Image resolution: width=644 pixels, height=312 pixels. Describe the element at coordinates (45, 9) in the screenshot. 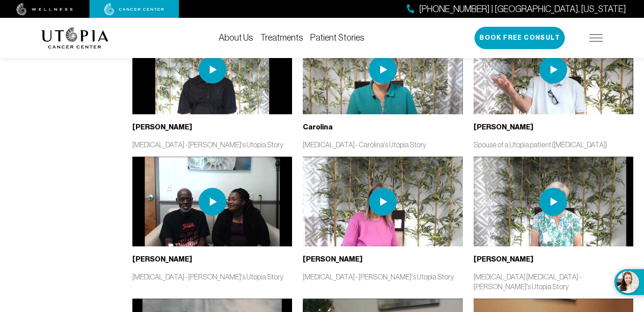

I see `img: wellness` at that location.